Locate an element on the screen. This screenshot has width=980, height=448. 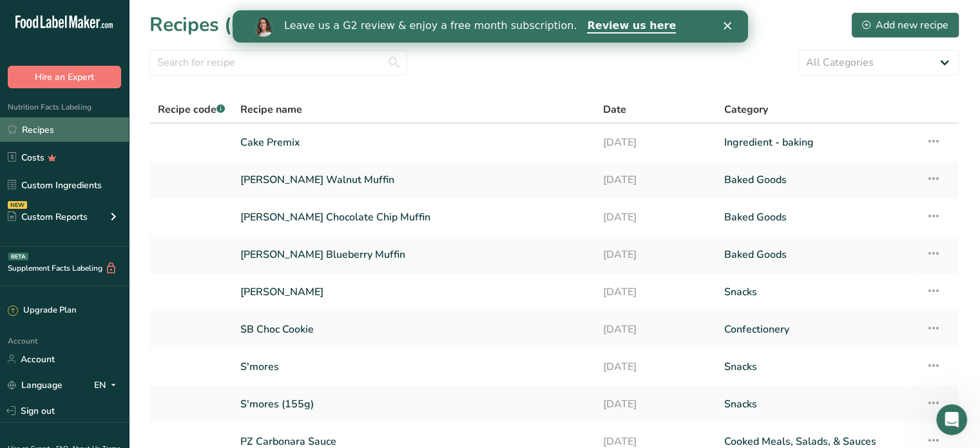
div: Upgrade Plan is located at coordinates (42, 311).